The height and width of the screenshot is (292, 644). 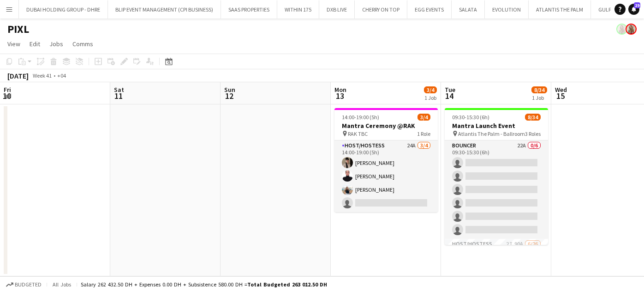 What do you see at coordinates (496, 190) in the screenshot?
I see `app-card-role: Bouncer22A0/609:30-15:30 (6h)` at bounding box center [496, 190].